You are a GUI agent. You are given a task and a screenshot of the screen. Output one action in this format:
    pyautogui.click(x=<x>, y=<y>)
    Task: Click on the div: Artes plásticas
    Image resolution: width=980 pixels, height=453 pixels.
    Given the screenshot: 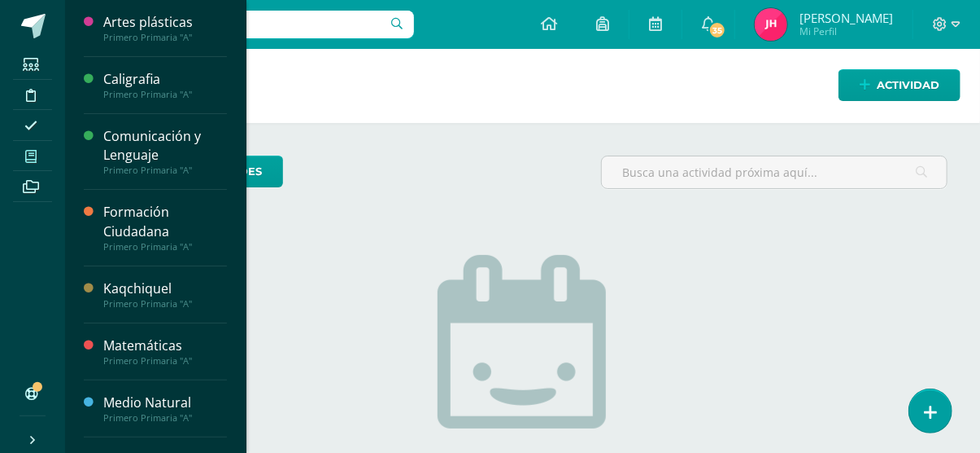 What is the action you would take?
    pyautogui.click(x=165, y=22)
    